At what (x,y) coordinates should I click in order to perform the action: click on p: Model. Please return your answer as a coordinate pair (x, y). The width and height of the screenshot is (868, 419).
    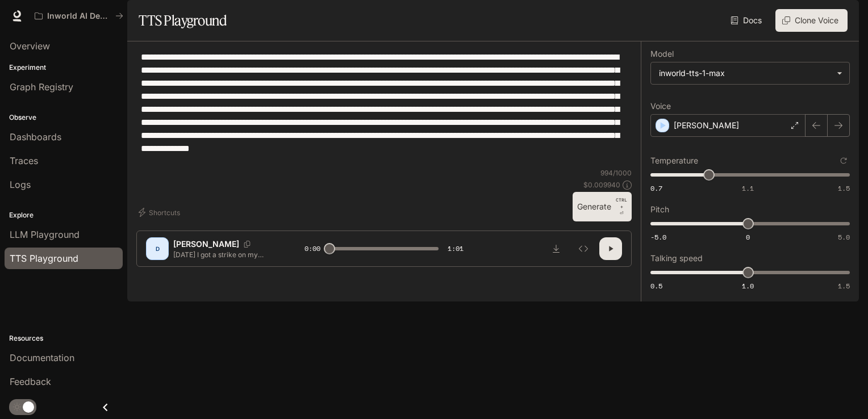
    Looking at the image, I should click on (662, 54).